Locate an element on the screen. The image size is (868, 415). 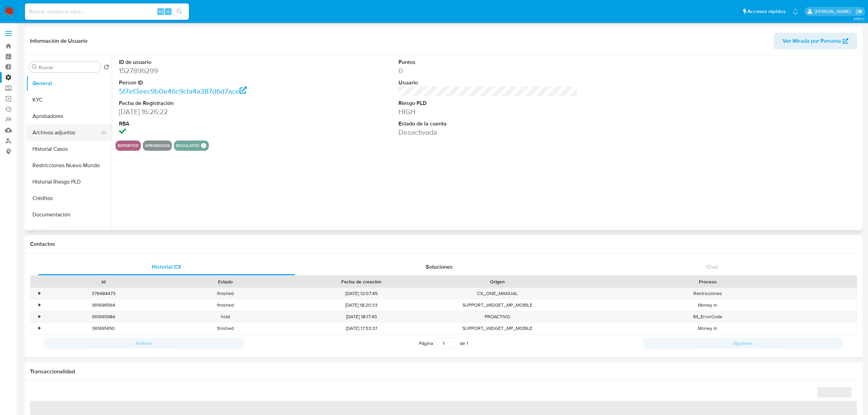
button: reported is located at coordinates (128, 146).